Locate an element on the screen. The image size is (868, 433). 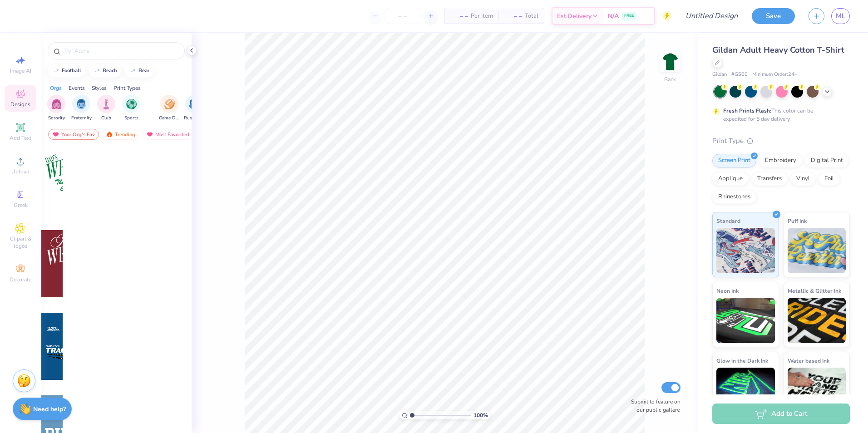
div: Back is located at coordinates (670, 79).